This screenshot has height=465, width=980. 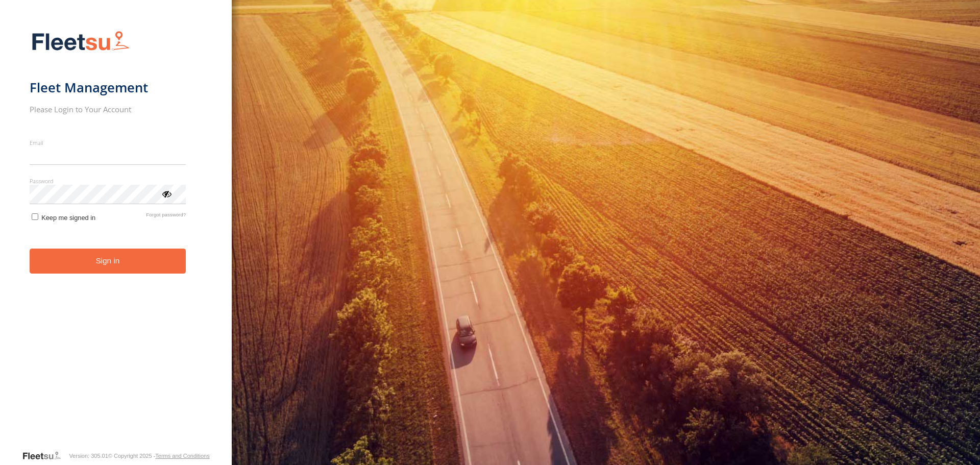 I want to click on div: © Copyright 2025 -, so click(x=159, y=456).